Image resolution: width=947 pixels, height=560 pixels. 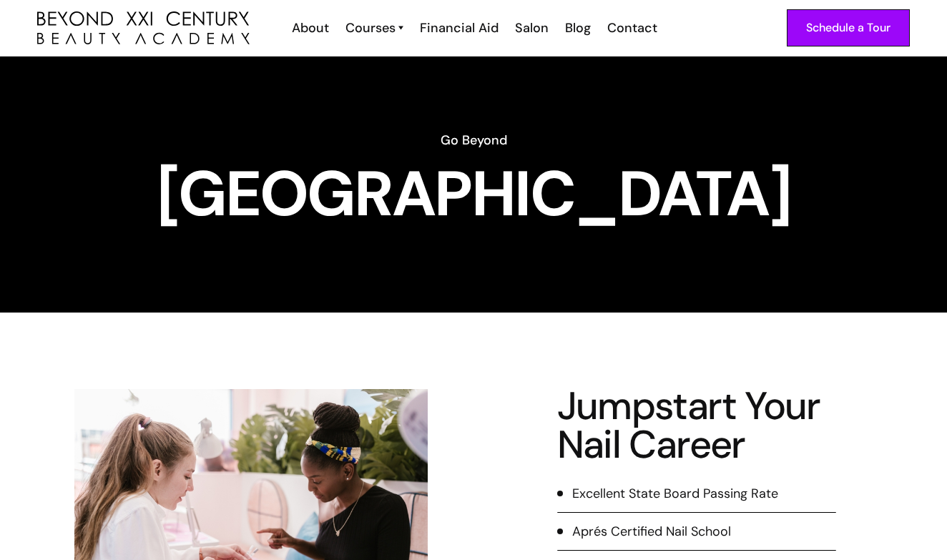 What do you see at coordinates (632, 28) in the screenshot?
I see `div: Contact` at bounding box center [632, 28].